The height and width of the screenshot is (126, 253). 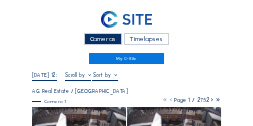 I want to click on div: Timelapses, so click(x=146, y=39).